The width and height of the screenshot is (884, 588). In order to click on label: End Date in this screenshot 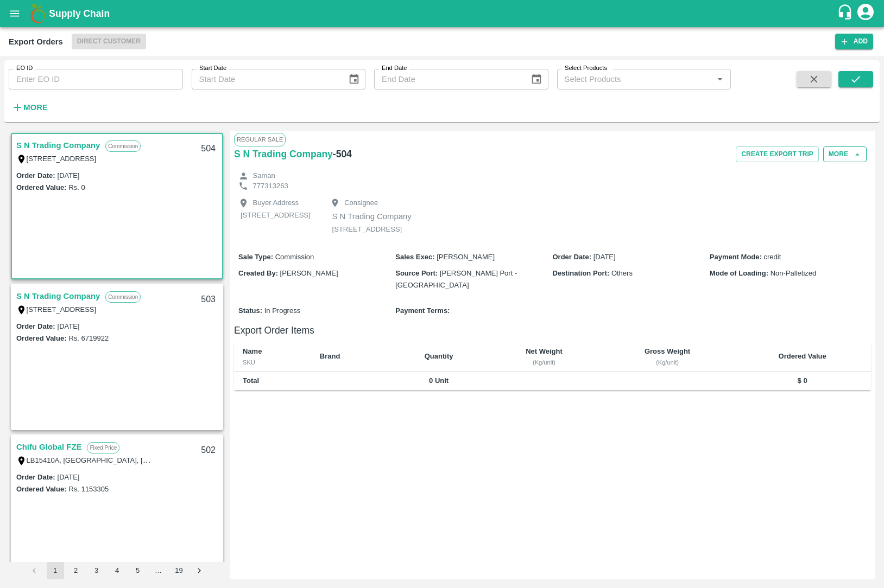, I will do `click(394, 68)`.